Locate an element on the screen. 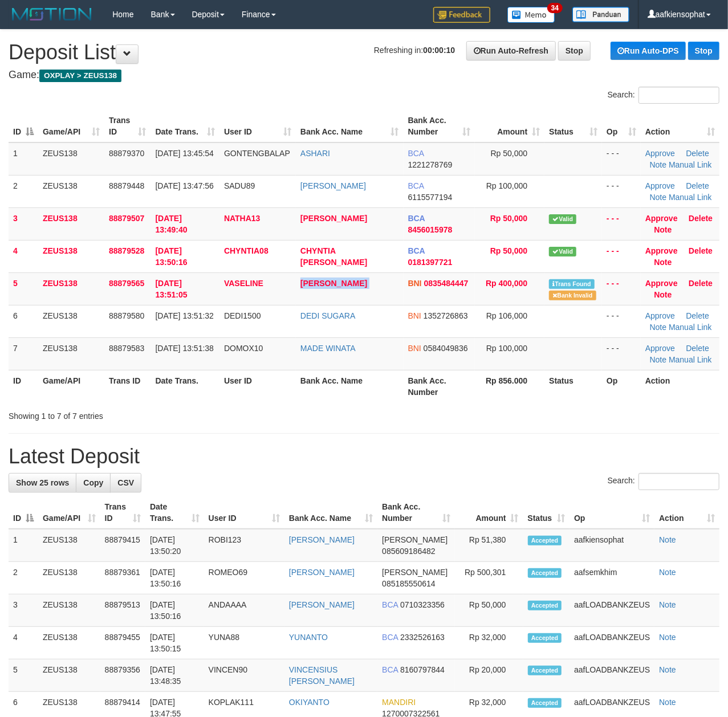 This screenshot has width=728, height=717. td: 3 is located at coordinates (23, 224).